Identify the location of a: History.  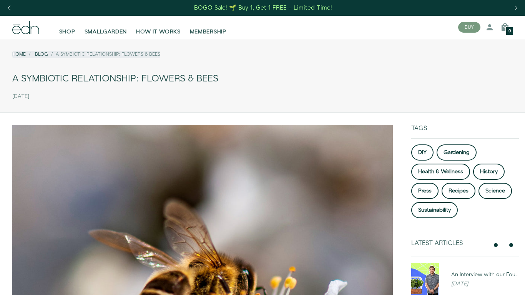
(489, 172).